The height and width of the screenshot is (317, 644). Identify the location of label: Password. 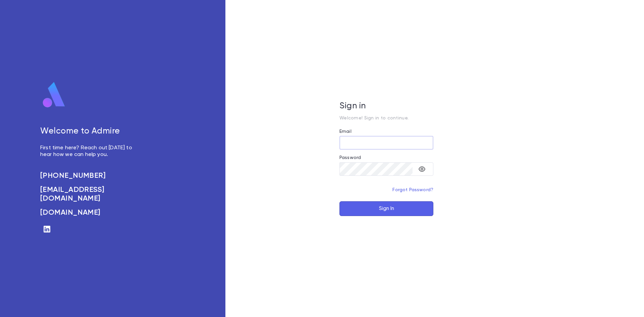
(350, 158).